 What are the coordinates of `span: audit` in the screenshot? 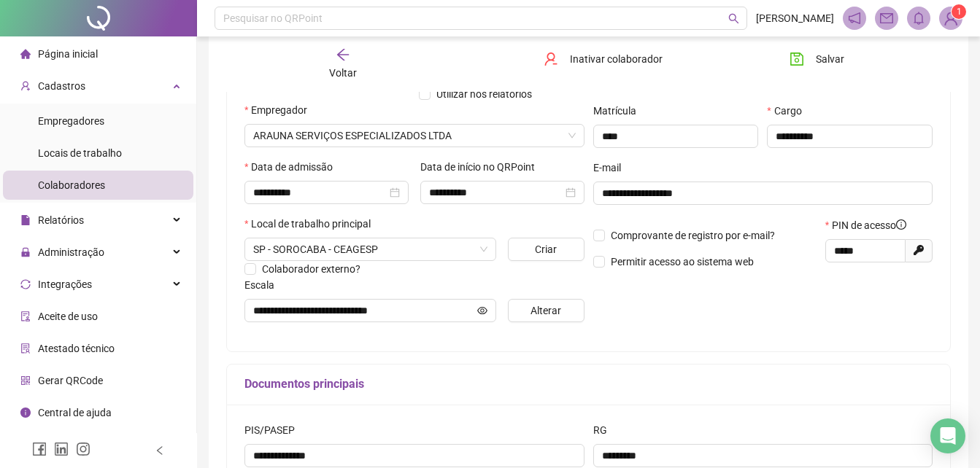 It's located at (26, 317).